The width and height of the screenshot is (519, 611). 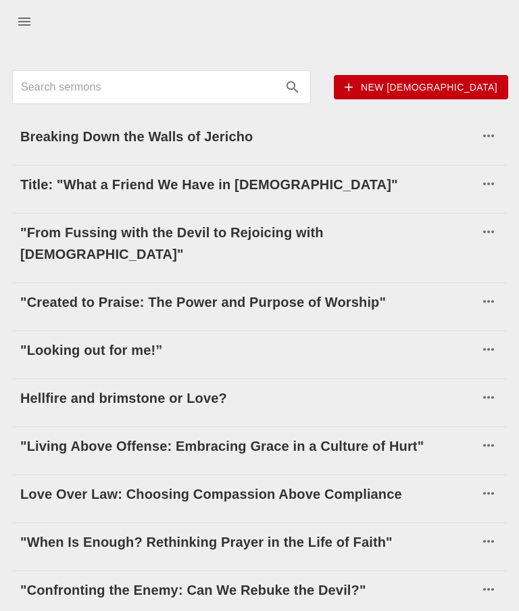 What do you see at coordinates (249, 494) in the screenshot?
I see `h6: Love Over Law: Choosing Compassion Above Compliance` at bounding box center [249, 494].